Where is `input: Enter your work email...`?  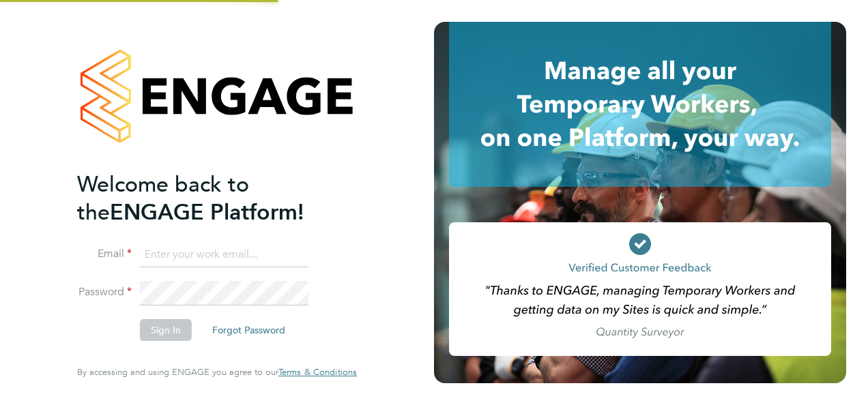 input: Enter your work email... is located at coordinates (223, 255).